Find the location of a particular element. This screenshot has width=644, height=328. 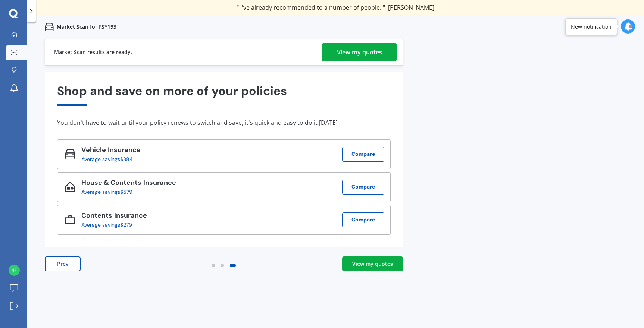

div: You don't have to wait until your policy renews to switch and save, it's quick and easy to do it ... is located at coordinates (223, 123).